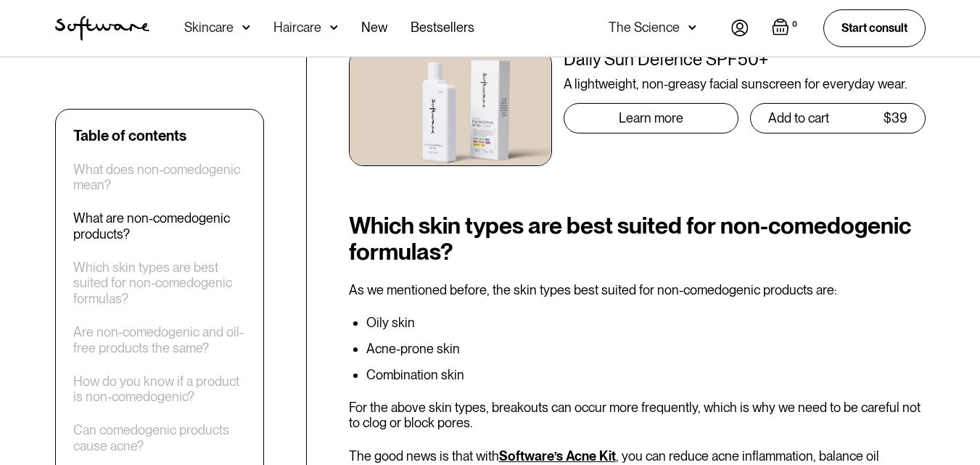 This screenshot has width=980, height=465. I want to click on li: Acne-prone skin, so click(646, 349).